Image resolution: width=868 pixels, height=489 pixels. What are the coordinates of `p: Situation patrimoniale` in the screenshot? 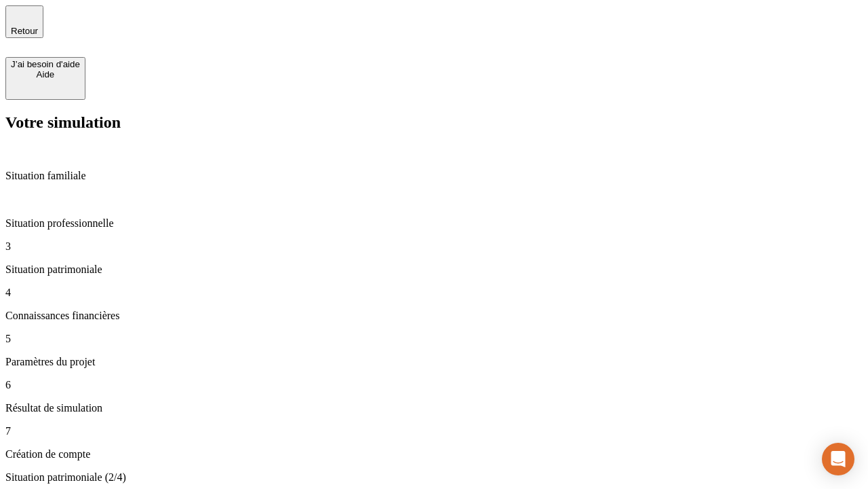 It's located at (434, 270).